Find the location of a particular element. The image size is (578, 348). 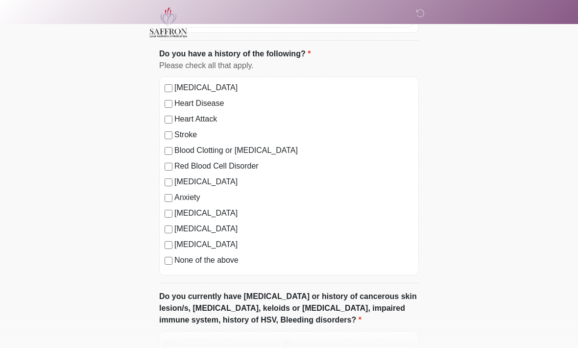

label: Do you have a history of the following? is located at coordinates (235, 54).